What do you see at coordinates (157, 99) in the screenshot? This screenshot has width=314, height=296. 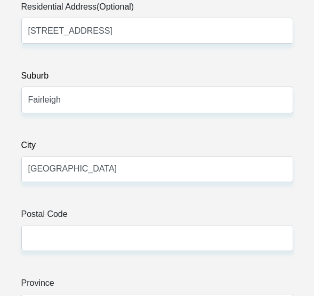 I see `input: Suburb` at bounding box center [157, 99].